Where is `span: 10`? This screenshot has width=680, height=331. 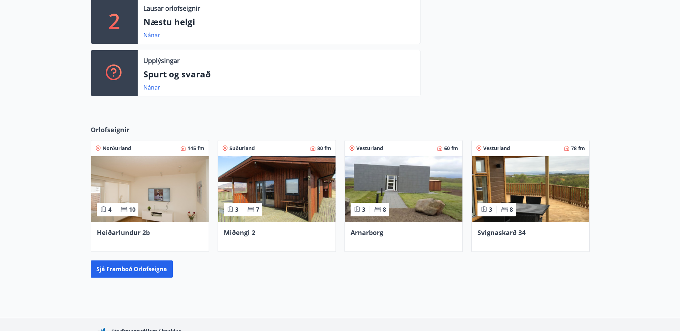 span: 10 is located at coordinates (132, 210).